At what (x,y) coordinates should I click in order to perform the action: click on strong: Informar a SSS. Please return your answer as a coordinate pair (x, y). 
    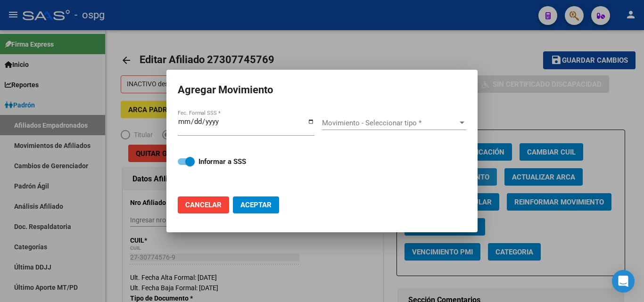
    Looking at the image, I should click on (222, 161).